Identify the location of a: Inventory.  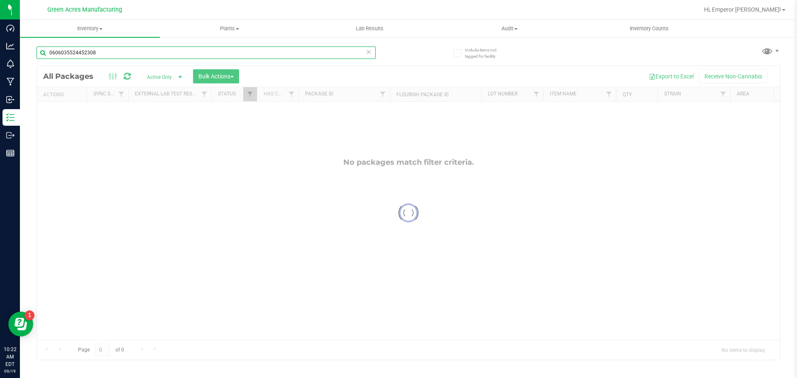
(90, 29).